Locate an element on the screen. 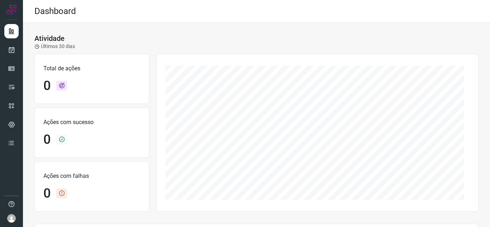  img: avatar-user-boy.jpg is located at coordinates (11, 218).